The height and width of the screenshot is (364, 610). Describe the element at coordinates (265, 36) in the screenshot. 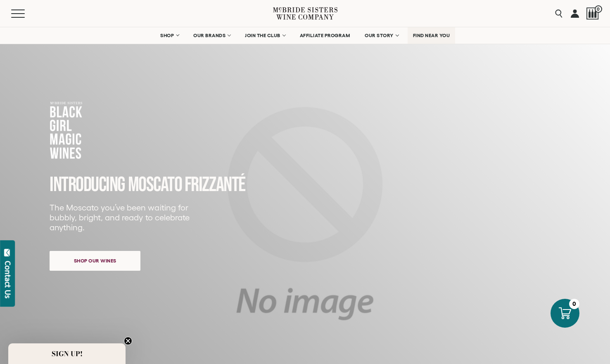

I see `a: JOIN THE CLUB` at that location.